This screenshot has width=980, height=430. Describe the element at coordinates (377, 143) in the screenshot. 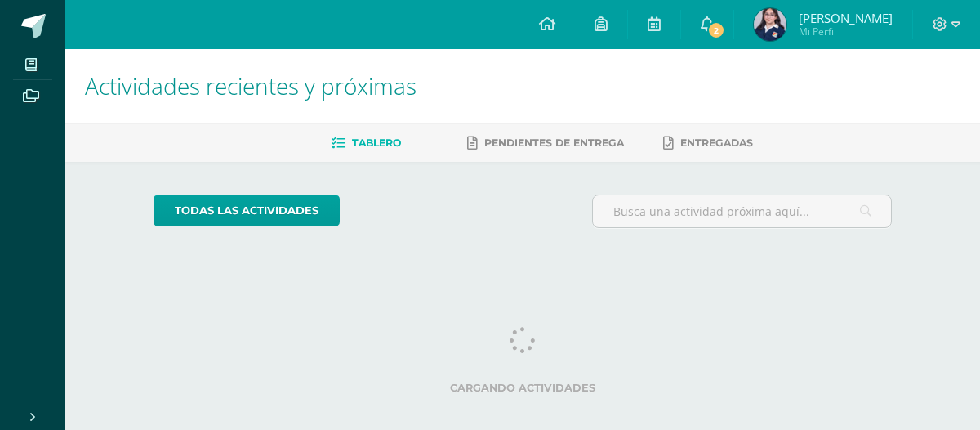

I see `span: Tablero` at that location.